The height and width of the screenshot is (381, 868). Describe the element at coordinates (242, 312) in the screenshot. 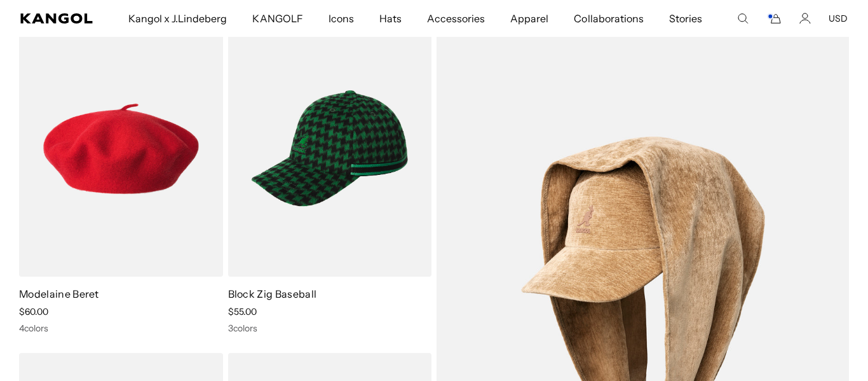

I see `span: $55.00` at that location.